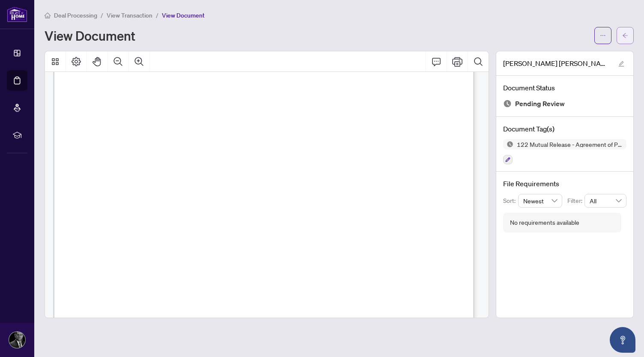 Image resolution: width=644 pixels, height=357 pixels. Describe the element at coordinates (603, 36) in the screenshot. I see `span: ellipsis` at that location.